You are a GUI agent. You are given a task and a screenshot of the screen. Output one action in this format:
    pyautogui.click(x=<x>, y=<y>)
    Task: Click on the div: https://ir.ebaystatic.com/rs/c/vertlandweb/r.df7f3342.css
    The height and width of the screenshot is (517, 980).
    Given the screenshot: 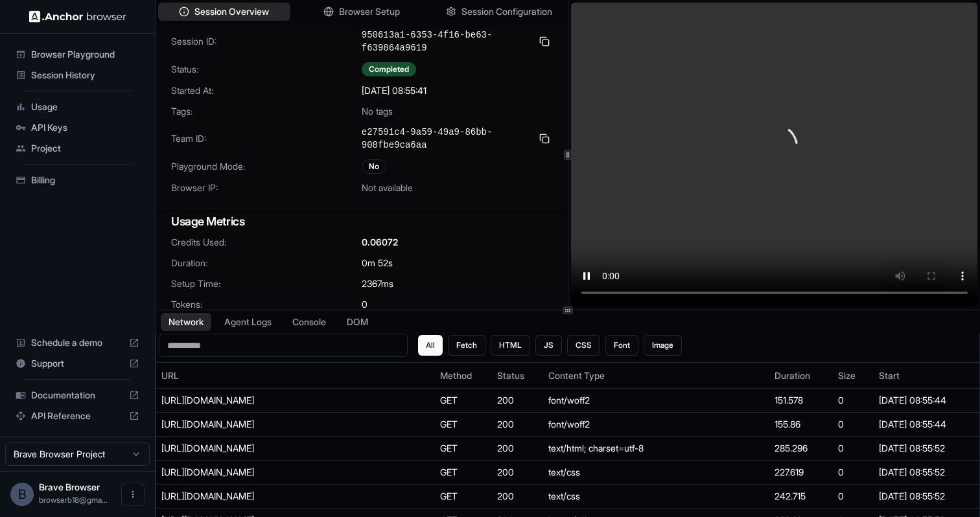 What is the action you would take?
    pyautogui.click(x=258, y=496)
    